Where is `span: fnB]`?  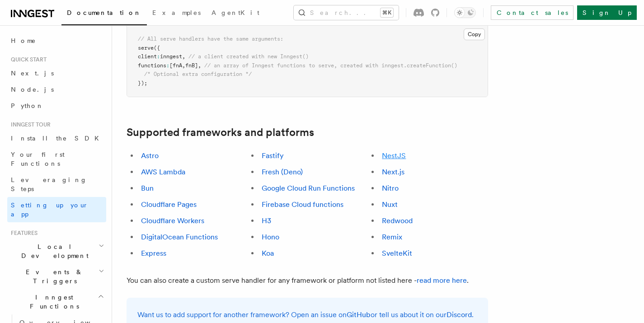 span: fnB] is located at coordinates (191, 66).